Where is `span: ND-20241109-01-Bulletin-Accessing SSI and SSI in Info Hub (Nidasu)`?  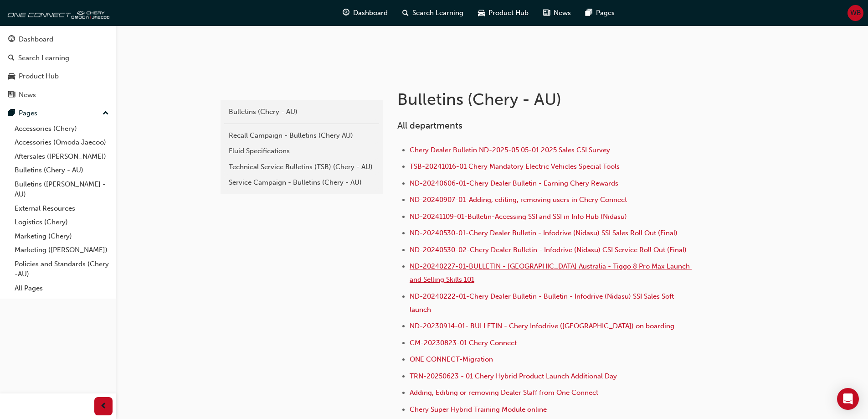
span: ND-20241109-01-Bulletin-Accessing SSI and SSI in Info Hub (Nidasu) is located at coordinates (518, 217).